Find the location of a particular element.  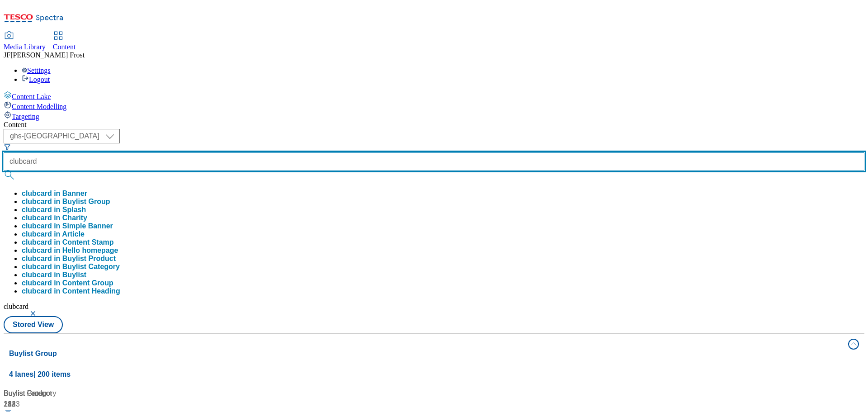

span: JF is located at coordinates (7, 55).